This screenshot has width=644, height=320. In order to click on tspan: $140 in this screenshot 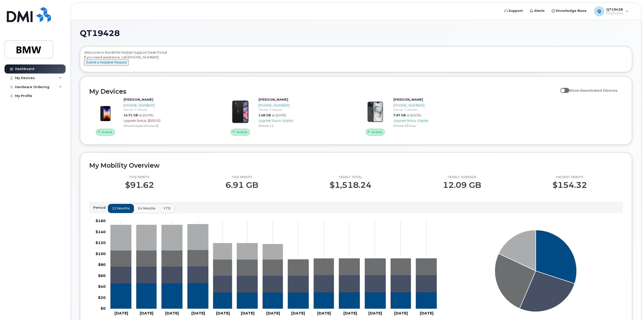, I will do `click(100, 232)`.